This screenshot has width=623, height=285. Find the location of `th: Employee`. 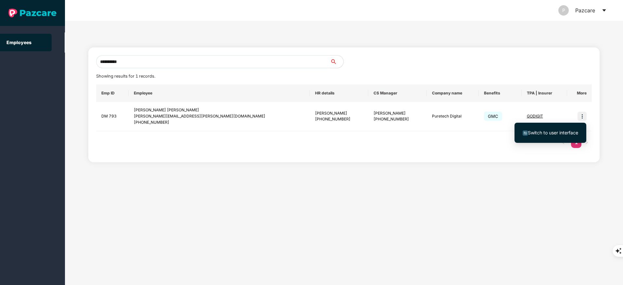

th: Employee is located at coordinates (219, 93).